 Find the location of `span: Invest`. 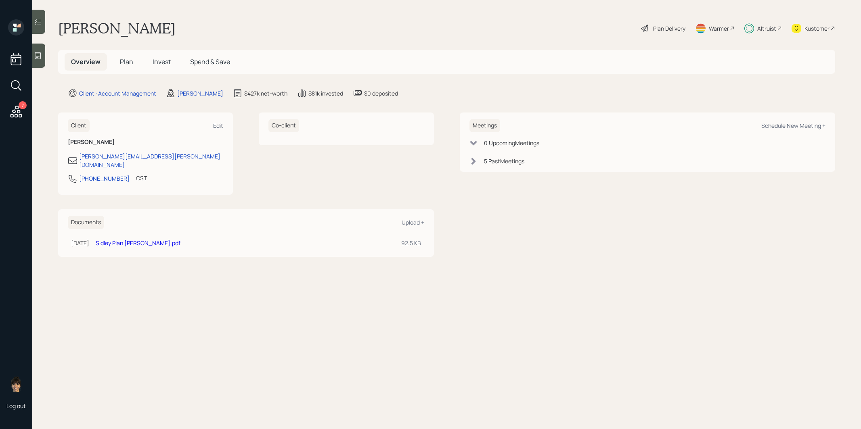

span: Invest is located at coordinates (161, 62).